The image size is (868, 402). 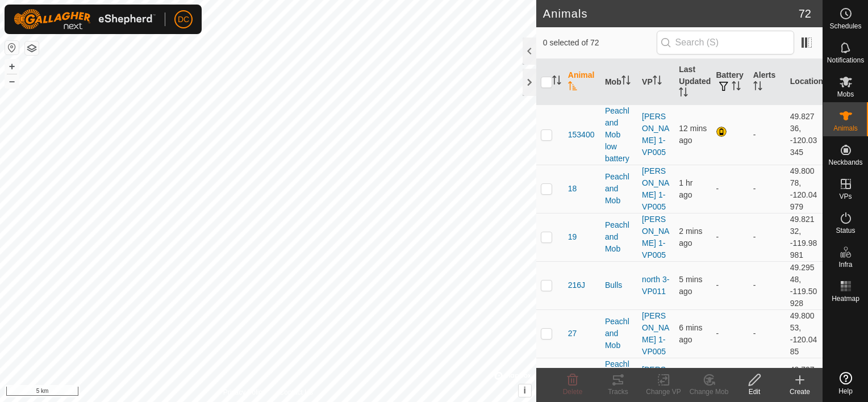 What do you see at coordinates (846, 94) in the screenshot?
I see `span: Mobs` at bounding box center [846, 94].